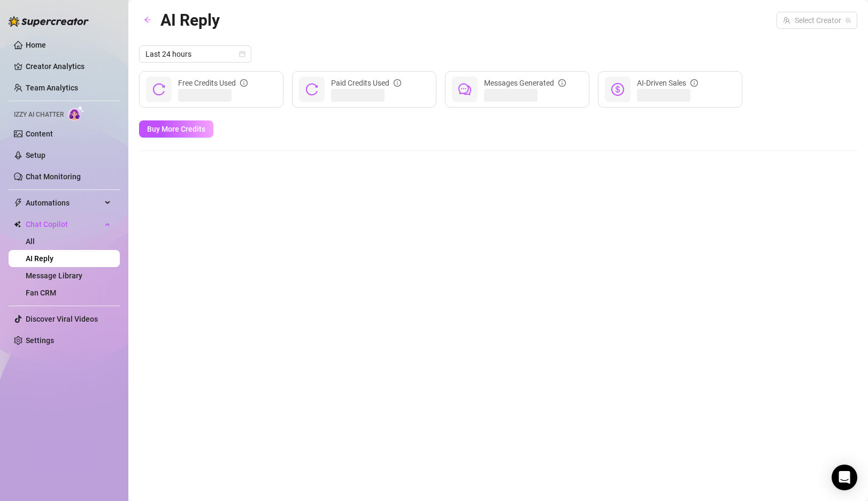 This screenshot has width=868, height=501. What do you see at coordinates (62, 319) in the screenshot?
I see `a: Discover Viral Videos` at bounding box center [62, 319].